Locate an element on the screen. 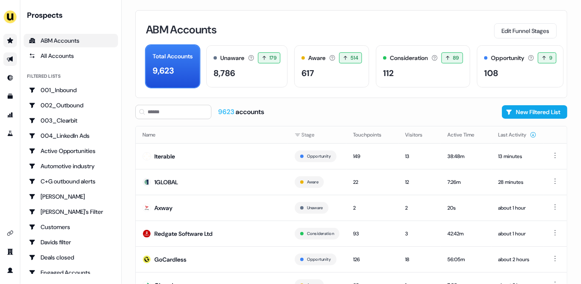  a: Go to Davids filter is located at coordinates (71, 242).